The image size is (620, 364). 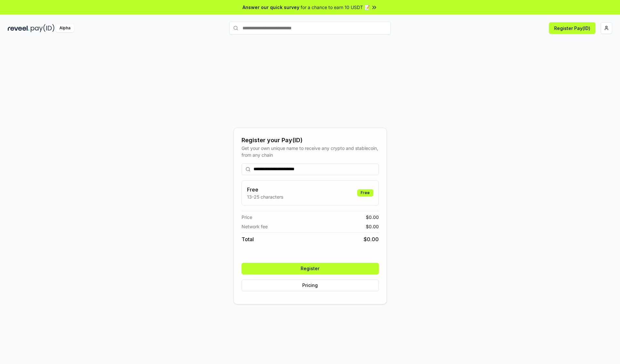 I want to click on div: Register your Pay(ID), so click(x=310, y=141).